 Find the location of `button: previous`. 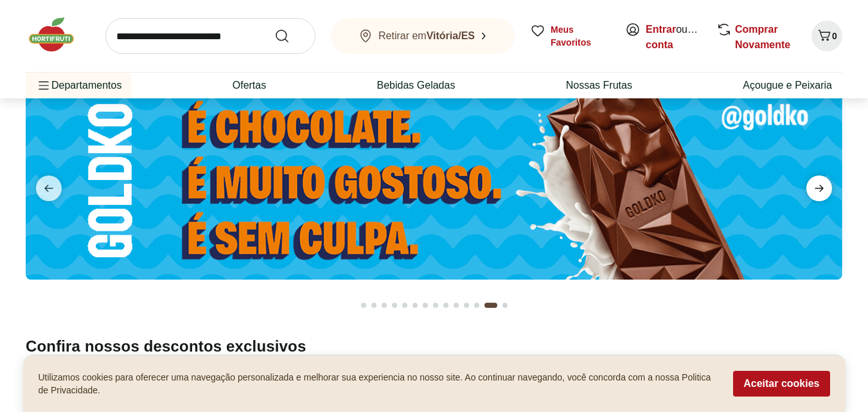

button: previous is located at coordinates (49, 188).